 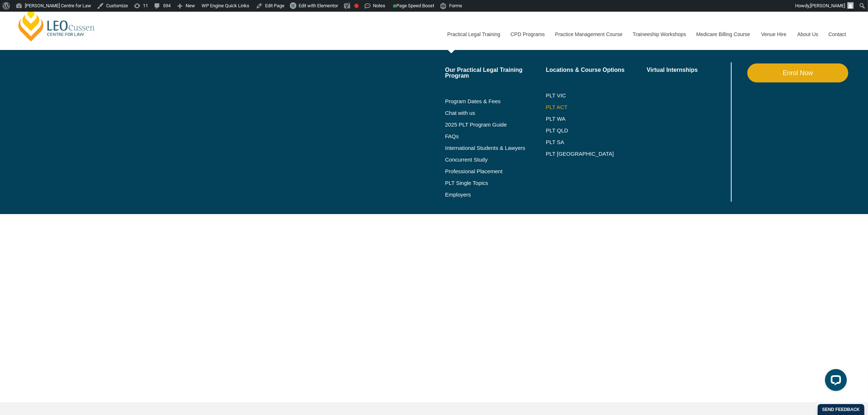 I want to click on a: 2025 PLT Program Guide, so click(x=487, y=125).